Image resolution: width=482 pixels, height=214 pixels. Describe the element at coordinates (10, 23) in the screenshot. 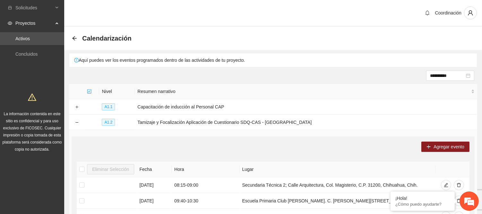

I see `span: eye` at that location.